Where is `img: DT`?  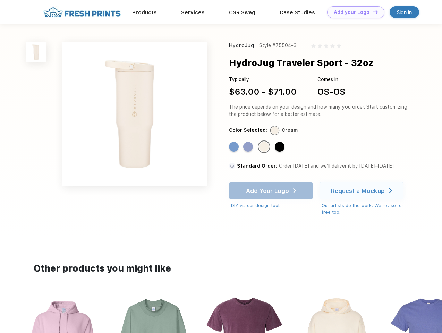
img: DT is located at coordinates (375, 12).